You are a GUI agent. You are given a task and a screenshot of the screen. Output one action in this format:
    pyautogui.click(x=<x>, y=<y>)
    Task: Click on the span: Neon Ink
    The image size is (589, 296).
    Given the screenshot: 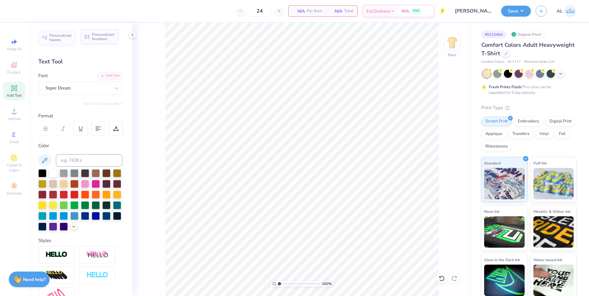 What is the action you would take?
    pyautogui.click(x=492, y=211)
    